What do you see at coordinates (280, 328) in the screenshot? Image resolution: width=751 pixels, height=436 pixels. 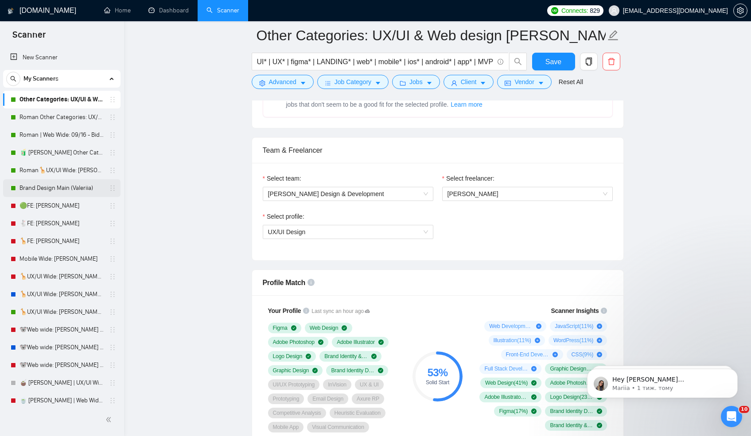 I see `span: Figma` at bounding box center [280, 328].